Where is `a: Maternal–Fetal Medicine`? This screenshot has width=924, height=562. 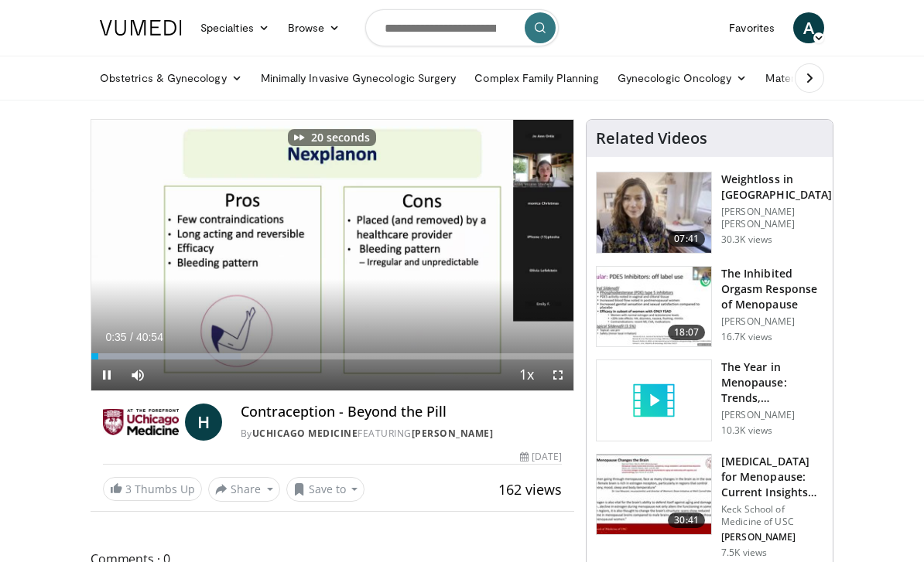 a: Maternal–Fetal Medicine is located at coordinates (826, 78).